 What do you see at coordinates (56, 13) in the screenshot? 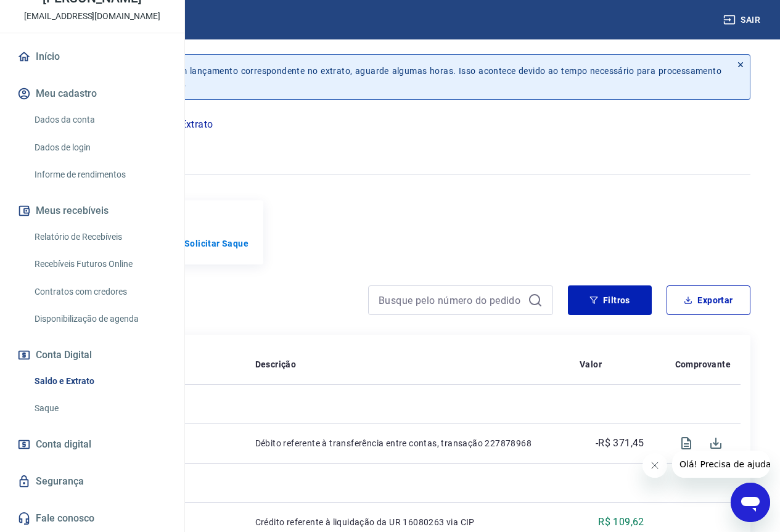
I see `span: Olá! Precisa de ajuda?` at bounding box center [56, 13].